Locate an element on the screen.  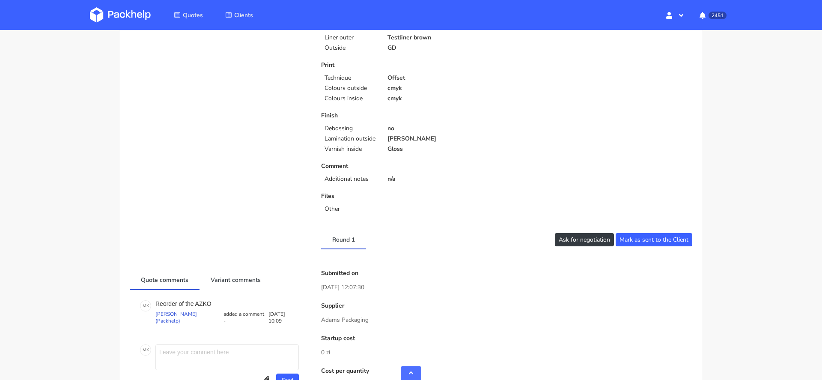
span: Clients is located at coordinates (244, 15).